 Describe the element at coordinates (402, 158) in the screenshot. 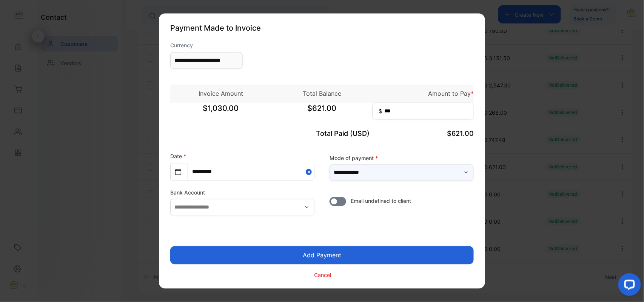

I see `label: Mode of payment` at that location.